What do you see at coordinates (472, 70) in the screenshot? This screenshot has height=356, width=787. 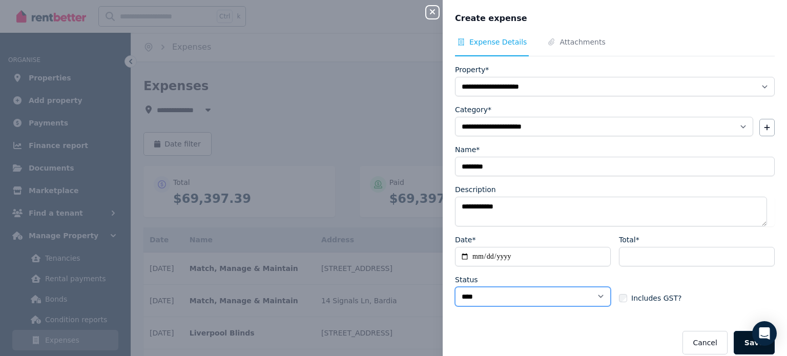 I see `label: Property*` at bounding box center [472, 70].